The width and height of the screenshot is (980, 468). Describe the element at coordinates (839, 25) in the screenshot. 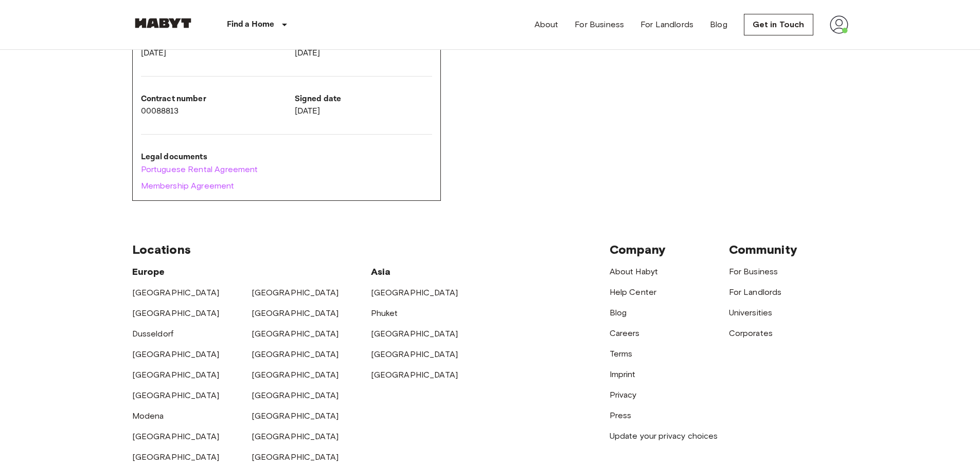

I see `img: avatar` at that location.